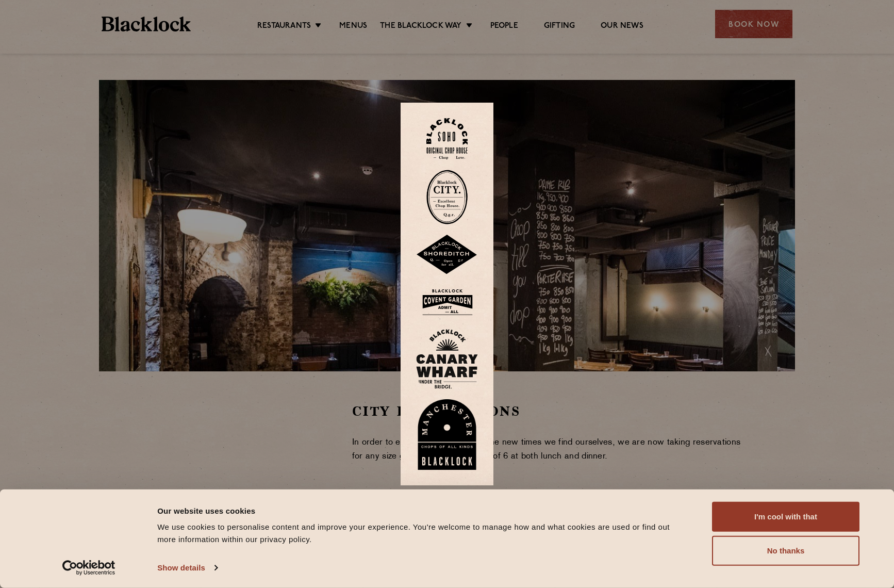  What do you see at coordinates (786, 551) in the screenshot?
I see `button: No thanks` at bounding box center [786, 551].